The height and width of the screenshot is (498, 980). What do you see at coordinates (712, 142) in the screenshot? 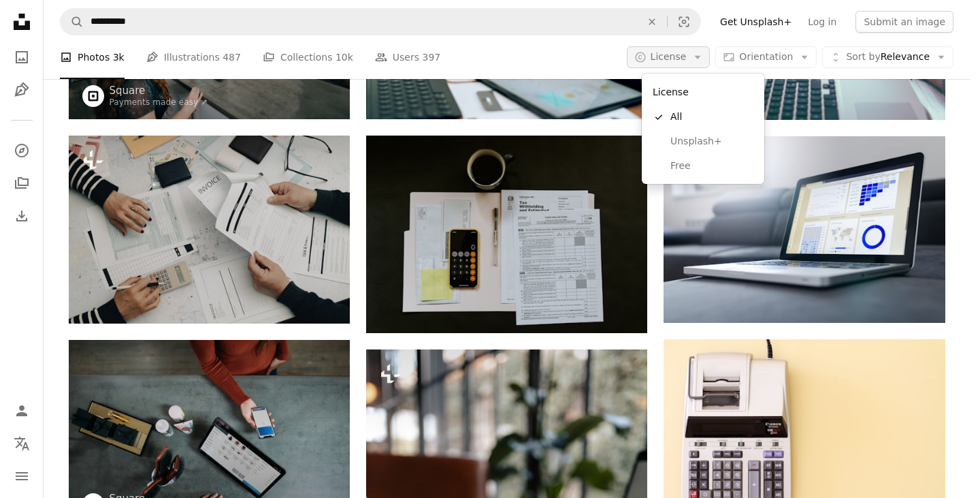
I see `span: Unsplash+` at bounding box center [712, 142].